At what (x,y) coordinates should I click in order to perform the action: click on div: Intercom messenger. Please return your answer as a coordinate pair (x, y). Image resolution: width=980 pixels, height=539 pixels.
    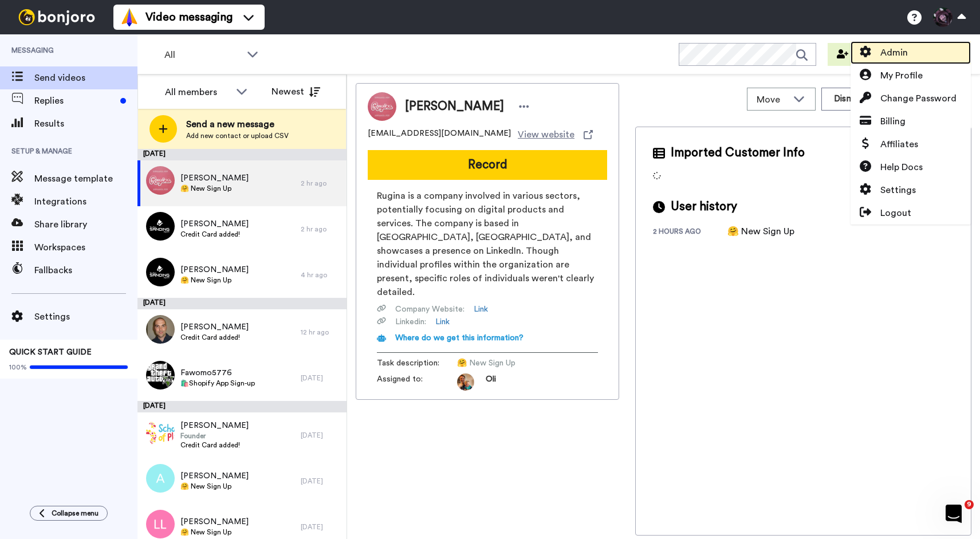
    Looking at the image, I should click on (14, 21).